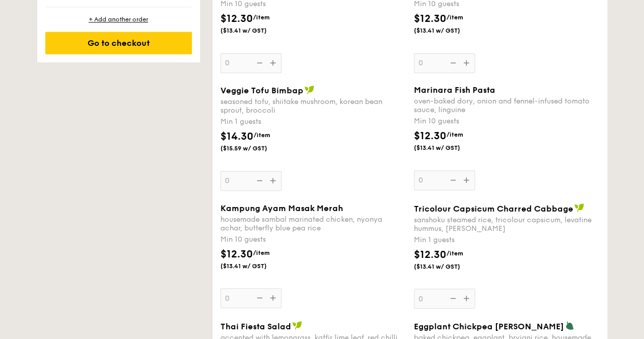 The image size is (644, 339). Describe the element at coordinates (119, 19) in the screenshot. I see `div: + Add another order` at that location.